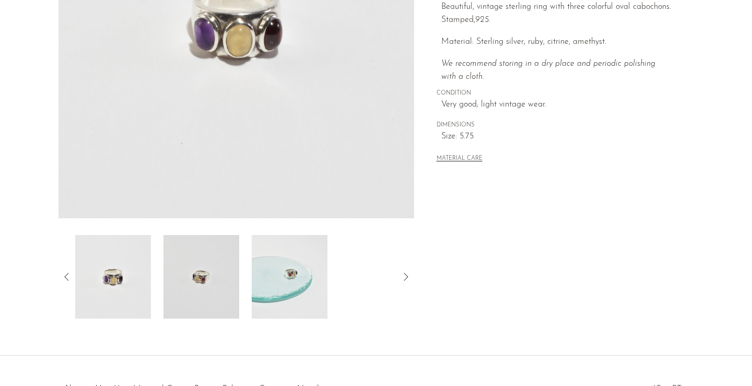 This screenshot has height=386, width=752. Describe the element at coordinates (554, 125) in the screenshot. I see `span: DIMENSIONS` at that location.